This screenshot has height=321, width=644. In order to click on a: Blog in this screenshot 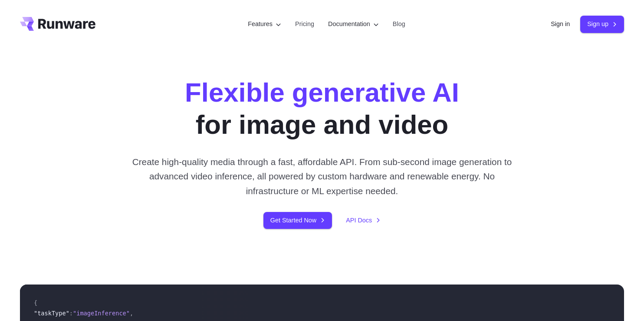, I will do `click(399, 24)`.